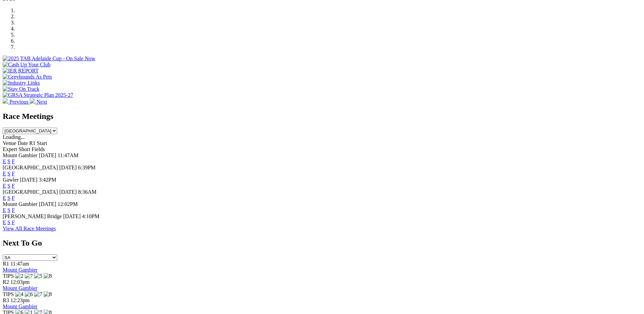  I want to click on span: R1 Start, so click(38, 143).